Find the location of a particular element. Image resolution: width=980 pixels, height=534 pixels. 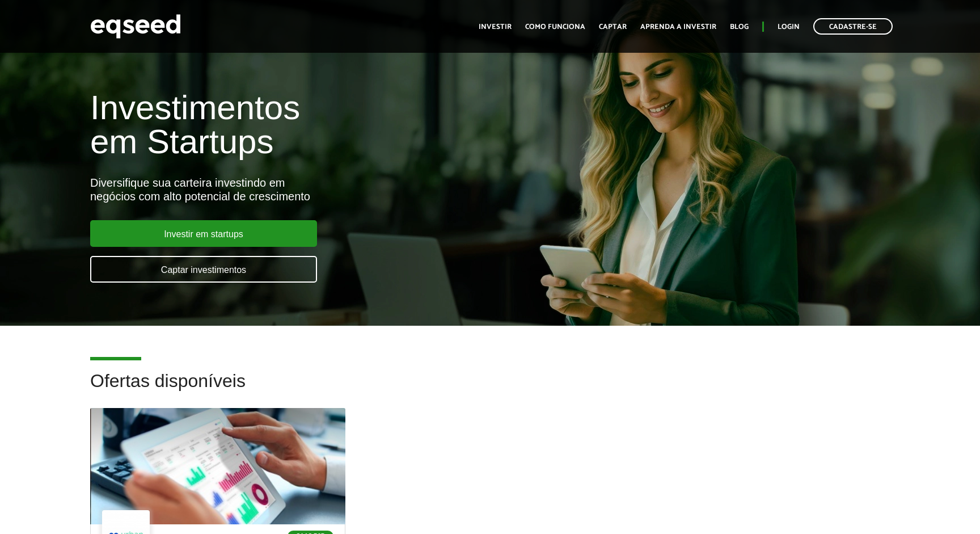

a: Investir em startups is located at coordinates (203, 233).